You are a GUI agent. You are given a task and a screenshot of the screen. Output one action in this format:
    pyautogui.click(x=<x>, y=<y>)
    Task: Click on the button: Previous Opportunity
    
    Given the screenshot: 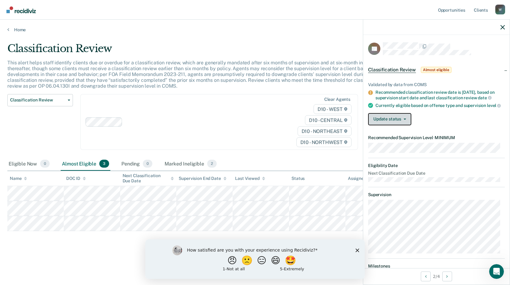 What is the action you would take?
    pyautogui.click(x=426, y=277)
    